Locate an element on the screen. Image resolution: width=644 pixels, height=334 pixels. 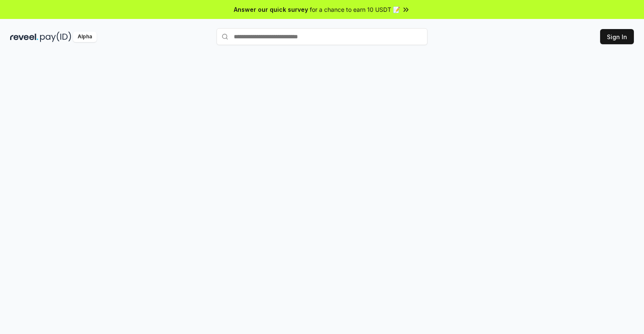
button: Sign In is located at coordinates (617, 37).